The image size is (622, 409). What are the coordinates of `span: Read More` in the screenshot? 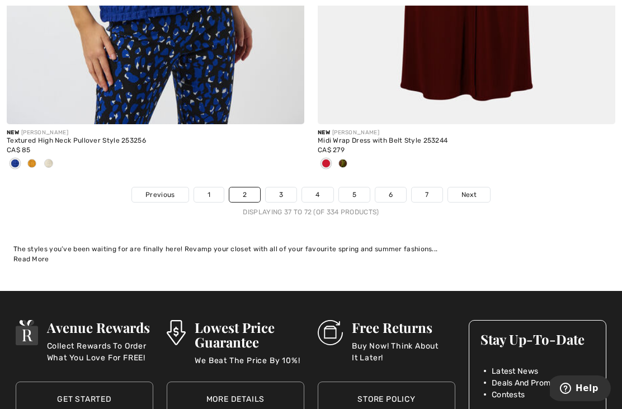 It's located at (31, 259).